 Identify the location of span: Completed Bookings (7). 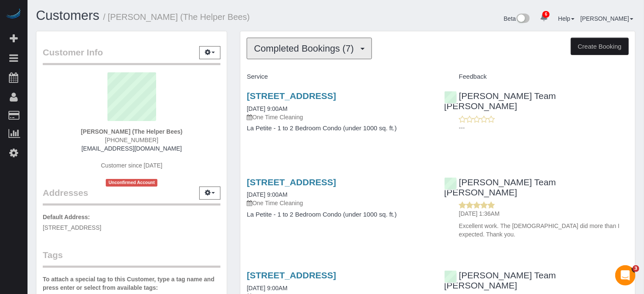
(306, 48).